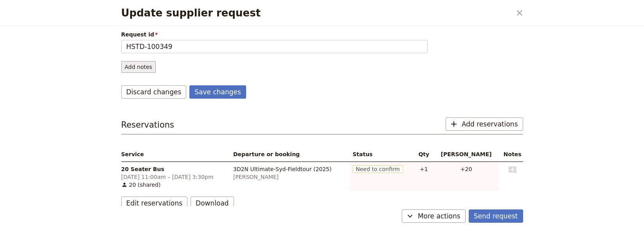  Describe the element at coordinates (433, 216) in the screenshot. I see `button: ​More actions` at that location.